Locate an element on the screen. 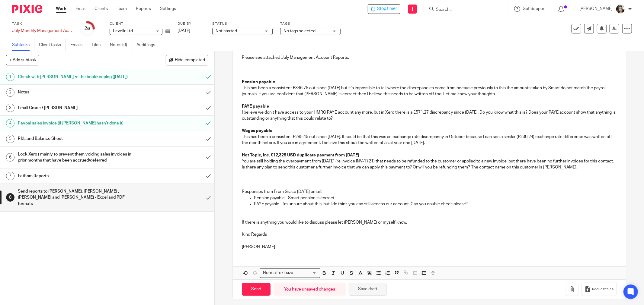 The height and width of the screenshot is (305, 644). div: 5 is located at coordinates (10, 139).